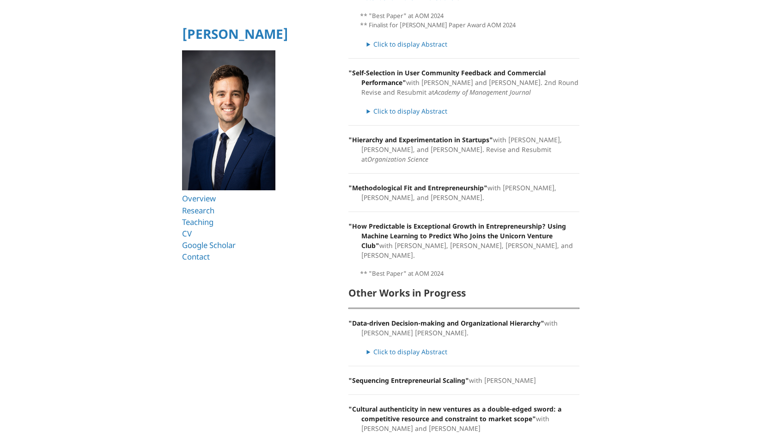 The image size is (761, 448). What do you see at coordinates (418, 188) in the screenshot?
I see `strong: "Methodological Fit and Entrepreneurship"` at bounding box center [418, 188].